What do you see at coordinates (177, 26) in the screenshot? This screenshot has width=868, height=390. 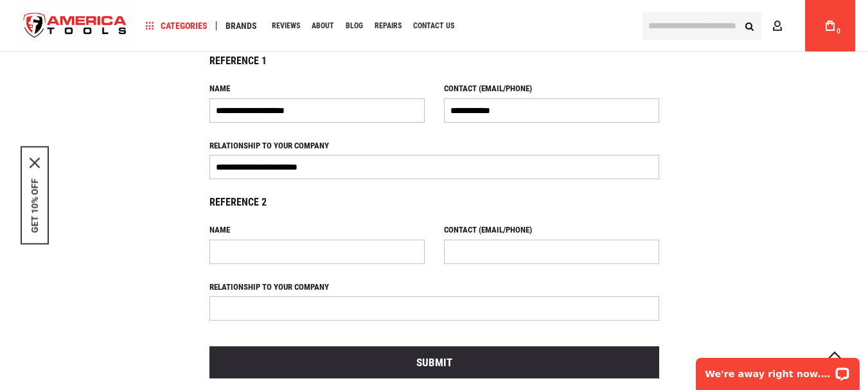 I see `span: Categories` at bounding box center [177, 26].